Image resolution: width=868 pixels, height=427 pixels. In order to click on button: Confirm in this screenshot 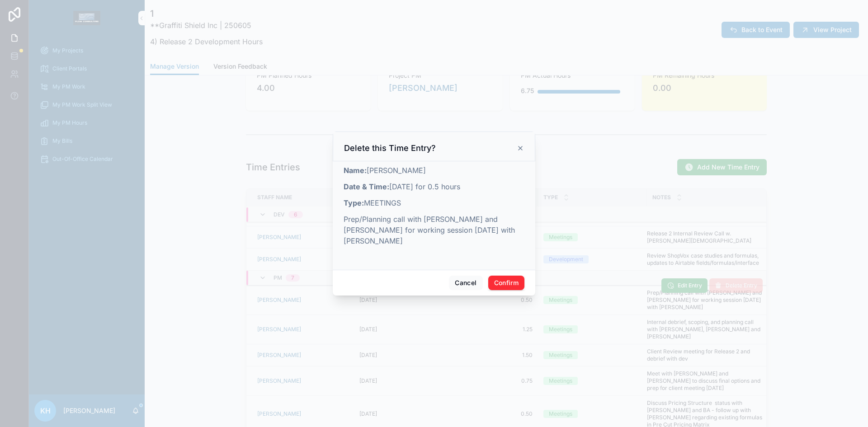, I will do `click(506, 283)`.